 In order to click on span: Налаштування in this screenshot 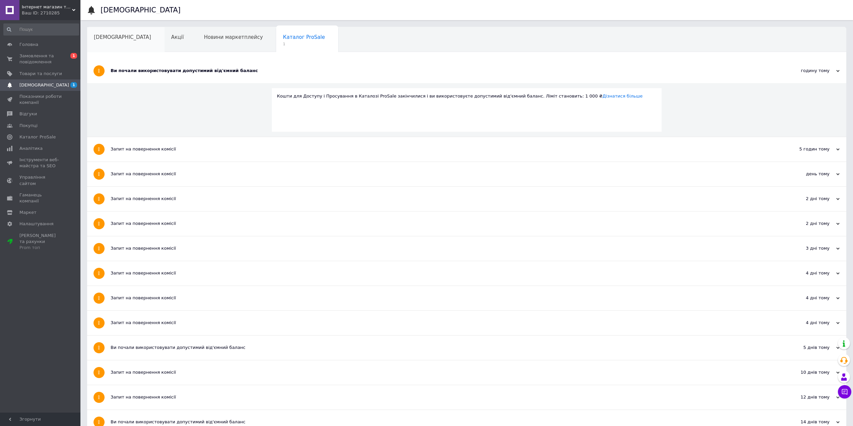, I will do `click(37, 224)`.